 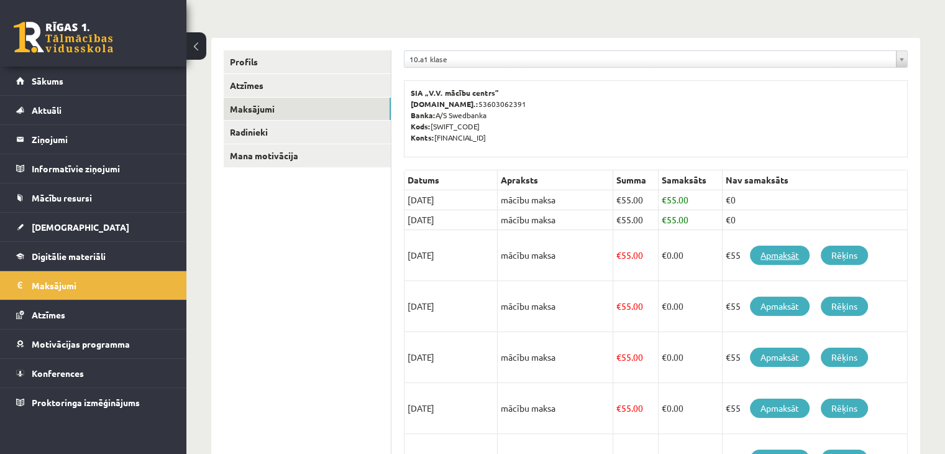 I want to click on span: 10.a1 klase, so click(x=650, y=59).